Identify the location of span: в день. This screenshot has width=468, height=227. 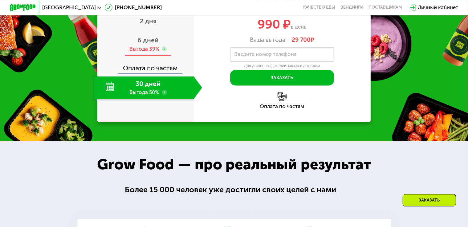
(299, 27).